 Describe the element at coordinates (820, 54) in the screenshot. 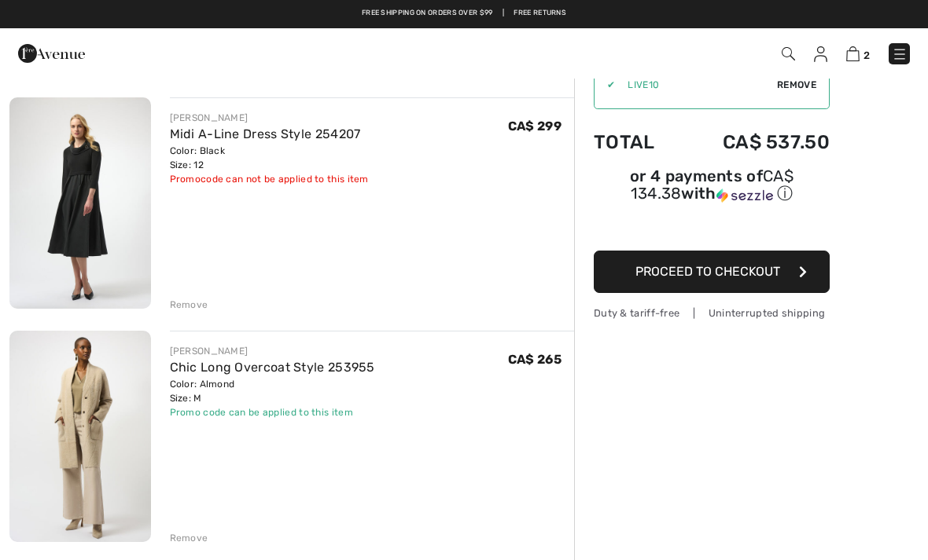

I see `img: My Info` at that location.